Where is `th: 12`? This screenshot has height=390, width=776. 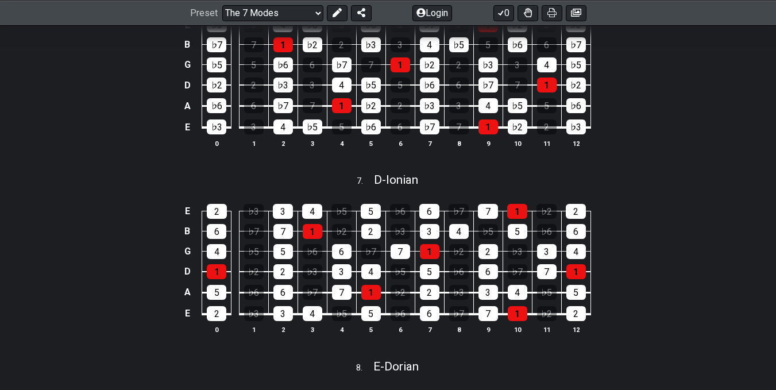
th: 12 is located at coordinates (576, 329).